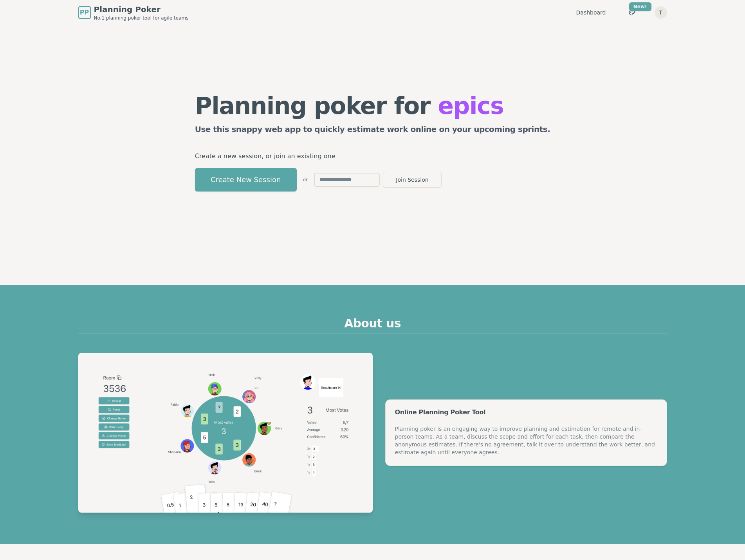 This screenshot has width=745, height=560. What do you see at coordinates (305, 179) in the screenshot?
I see `span: or` at bounding box center [305, 179].